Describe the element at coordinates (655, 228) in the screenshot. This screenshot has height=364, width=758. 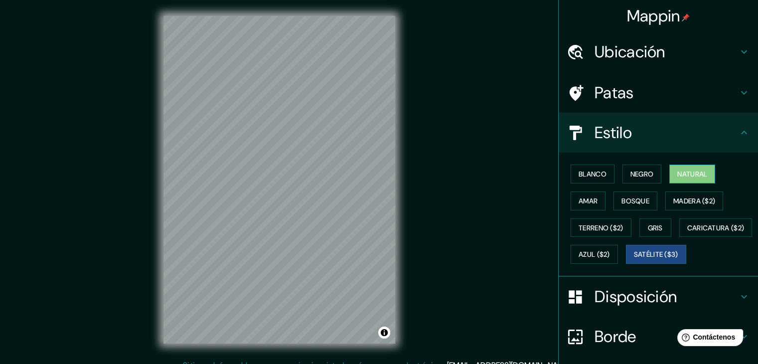
I see `font: Gris` at that location.